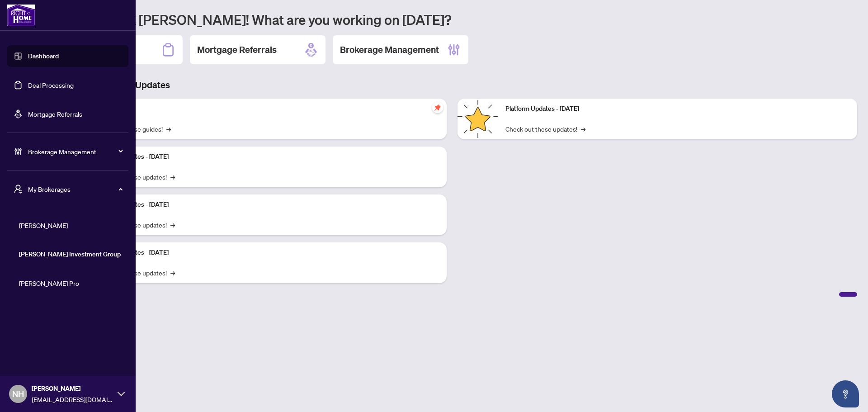 The image size is (868, 412). Describe the element at coordinates (452, 85) in the screenshot. I see `h3: Brokerage & Industry Updates` at that location.